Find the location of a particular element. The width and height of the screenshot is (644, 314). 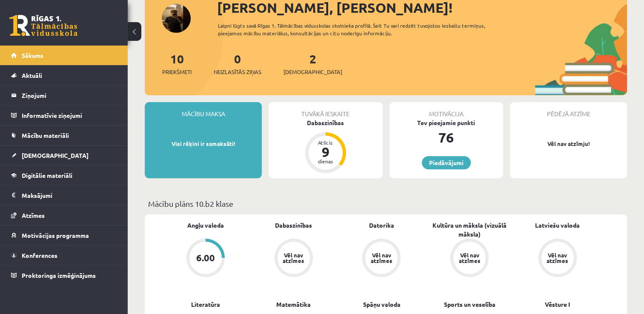

div: Atlicis is located at coordinates (326, 143).